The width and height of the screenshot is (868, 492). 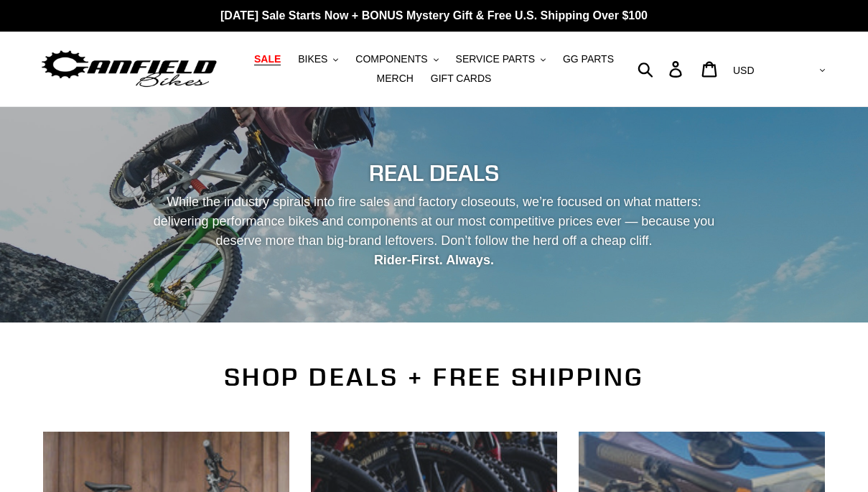 I want to click on span: GIFT CARDS, so click(x=461, y=78).